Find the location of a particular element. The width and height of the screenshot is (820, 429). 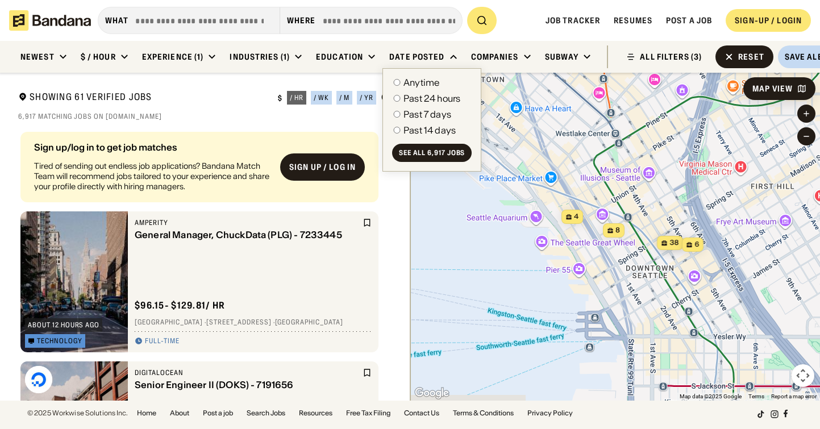

div: SIGN-UP / LOGIN is located at coordinates (768, 20).